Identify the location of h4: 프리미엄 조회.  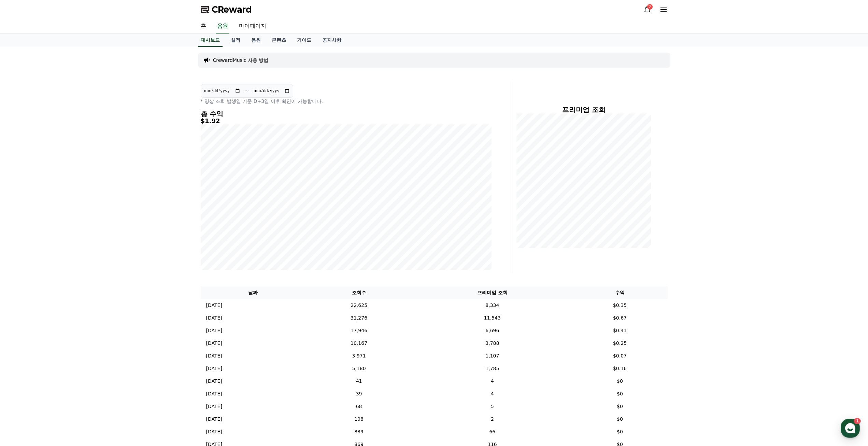
(584, 110).